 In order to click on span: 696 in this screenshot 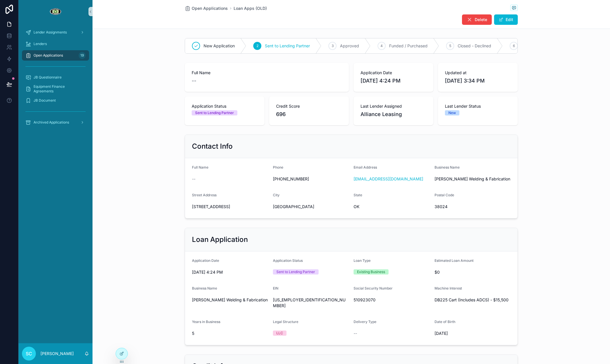, I will do `click(309, 114)`.